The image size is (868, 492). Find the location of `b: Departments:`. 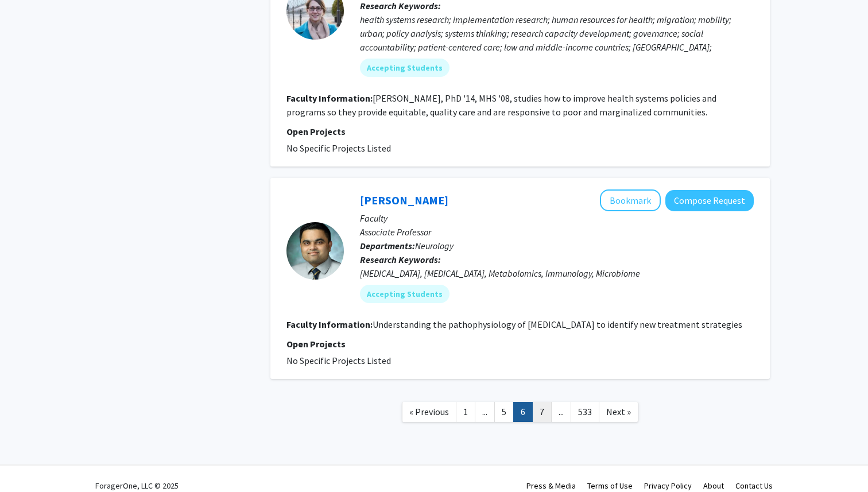

b: Departments: is located at coordinates (388, 246).